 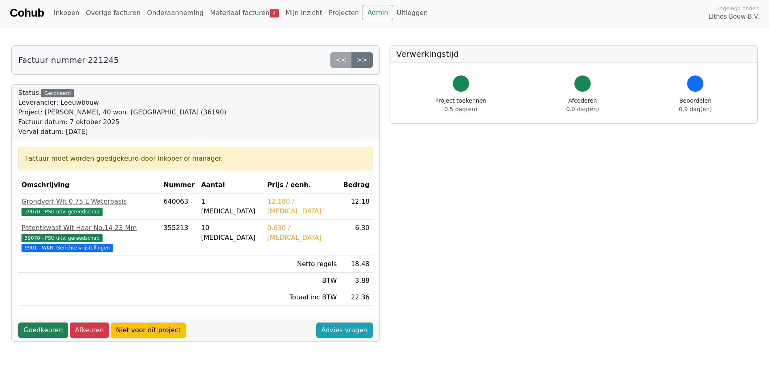 What do you see at coordinates (57, 93) in the screenshot?
I see `div: Gecodeerd` at bounding box center [57, 93].